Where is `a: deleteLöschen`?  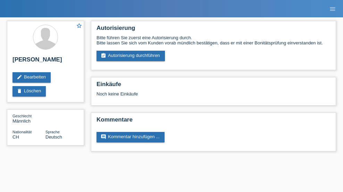 a: deleteLöschen is located at coordinates (29, 91).